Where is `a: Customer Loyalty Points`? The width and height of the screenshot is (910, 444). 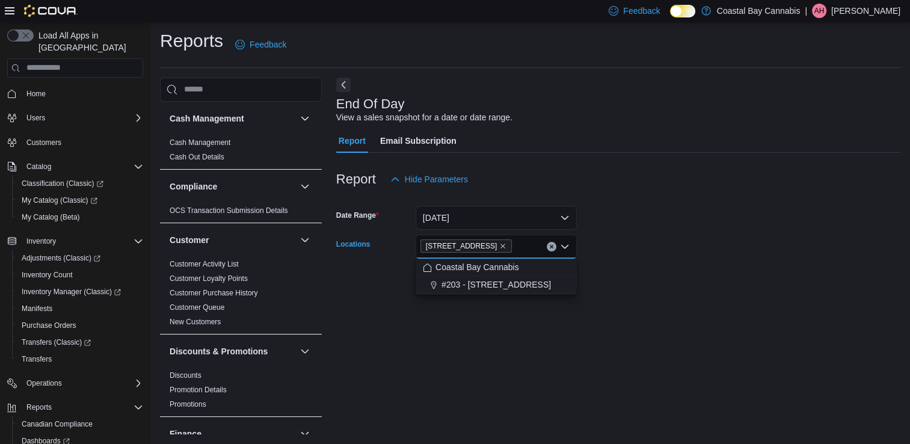 a: Customer Loyalty Points is located at coordinates (209, 278).